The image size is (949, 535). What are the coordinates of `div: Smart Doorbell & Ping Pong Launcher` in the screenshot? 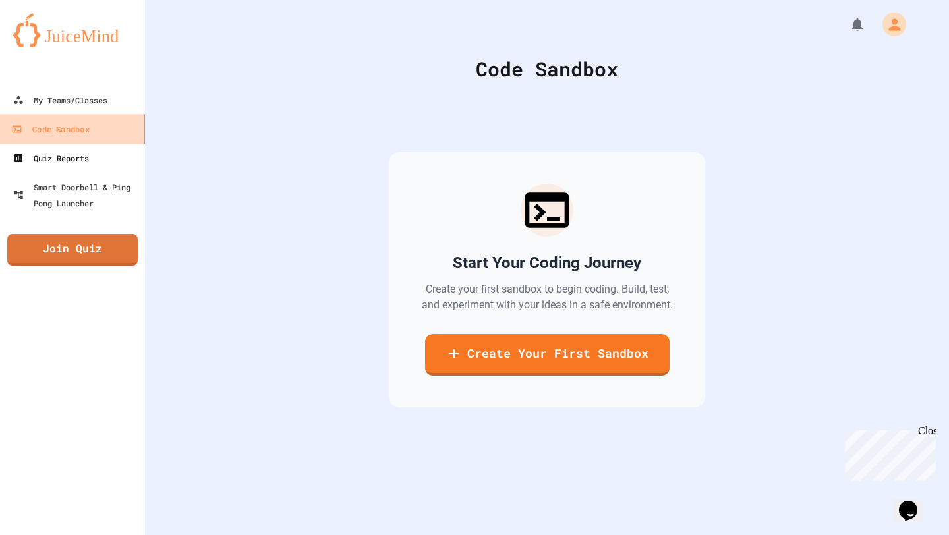 It's located at (76, 195).